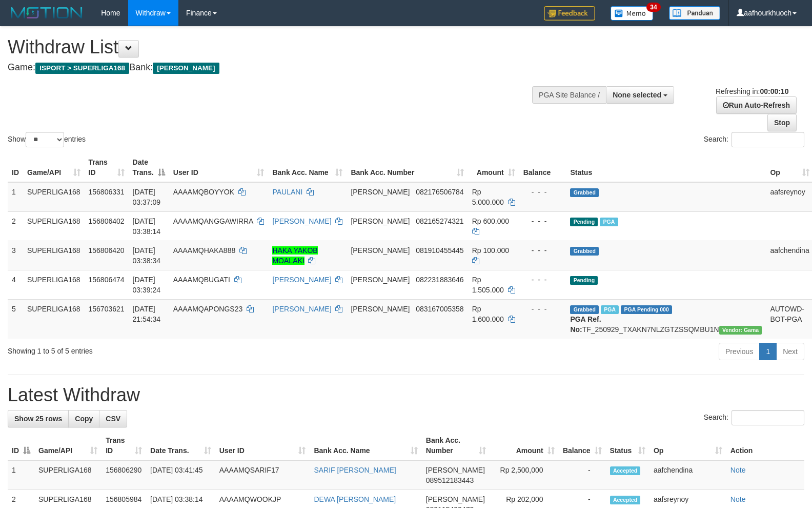 This screenshot has height=508, width=812. What do you see at coordinates (609, 221) in the screenshot?
I see `span: Marked by aafandaneth` at bounding box center [609, 221].